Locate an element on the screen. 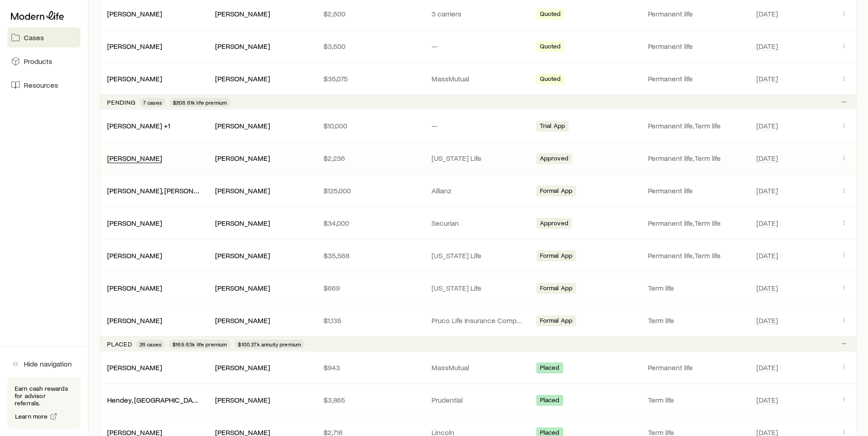  p: $35,568 is located at coordinates (370, 255).